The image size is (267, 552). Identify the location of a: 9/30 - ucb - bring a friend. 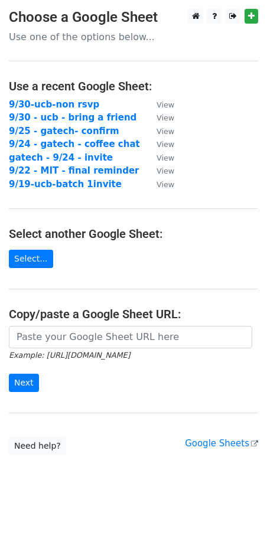
(73, 117).